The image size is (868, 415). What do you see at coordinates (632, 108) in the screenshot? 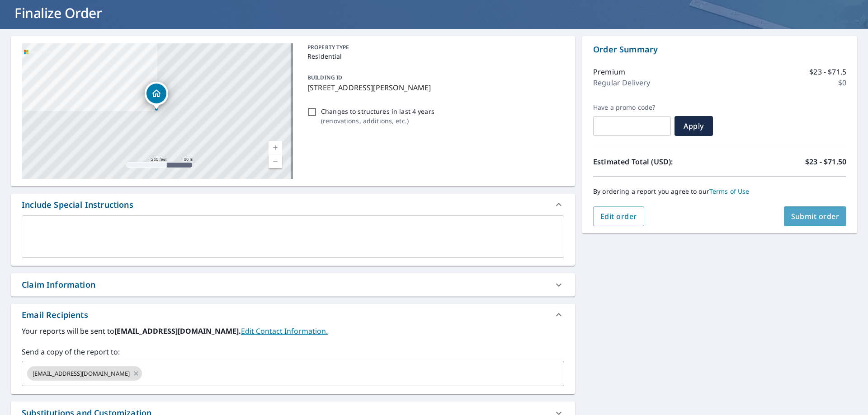
I see `label: Have a promo code?` at bounding box center [632, 108].